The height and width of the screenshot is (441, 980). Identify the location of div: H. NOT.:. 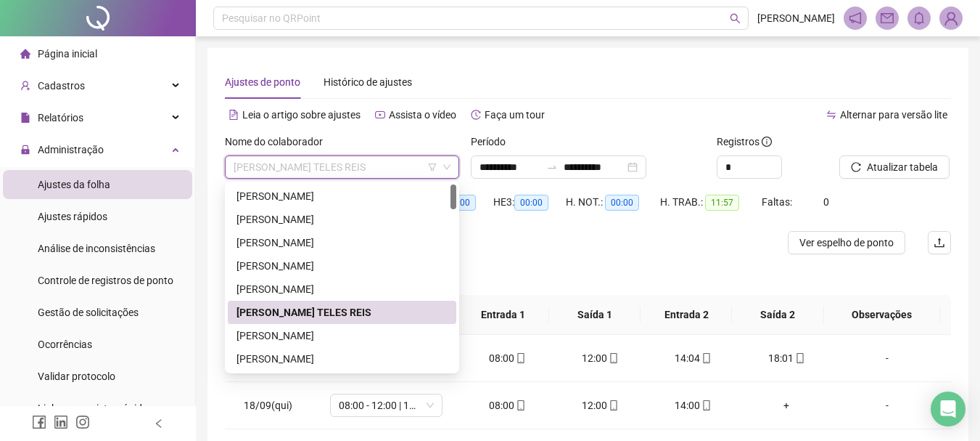
(613, 202).